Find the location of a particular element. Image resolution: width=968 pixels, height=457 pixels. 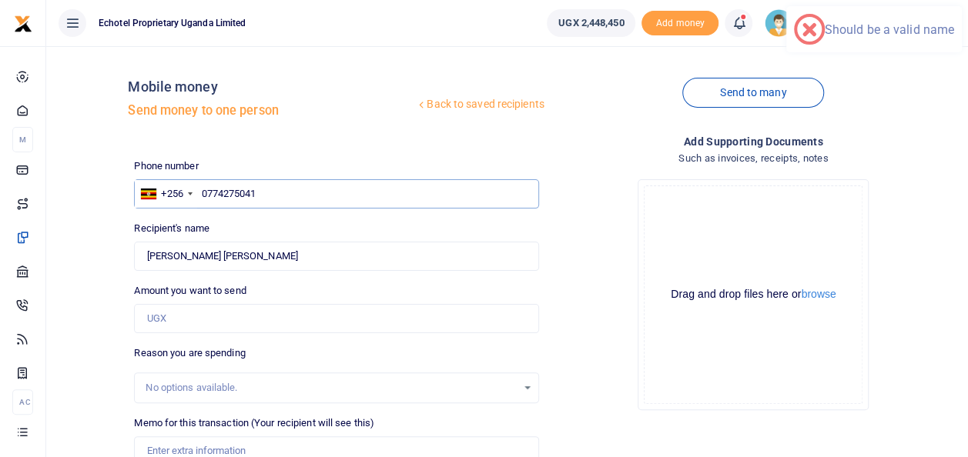

li: M is located at coordinates (22, 139).